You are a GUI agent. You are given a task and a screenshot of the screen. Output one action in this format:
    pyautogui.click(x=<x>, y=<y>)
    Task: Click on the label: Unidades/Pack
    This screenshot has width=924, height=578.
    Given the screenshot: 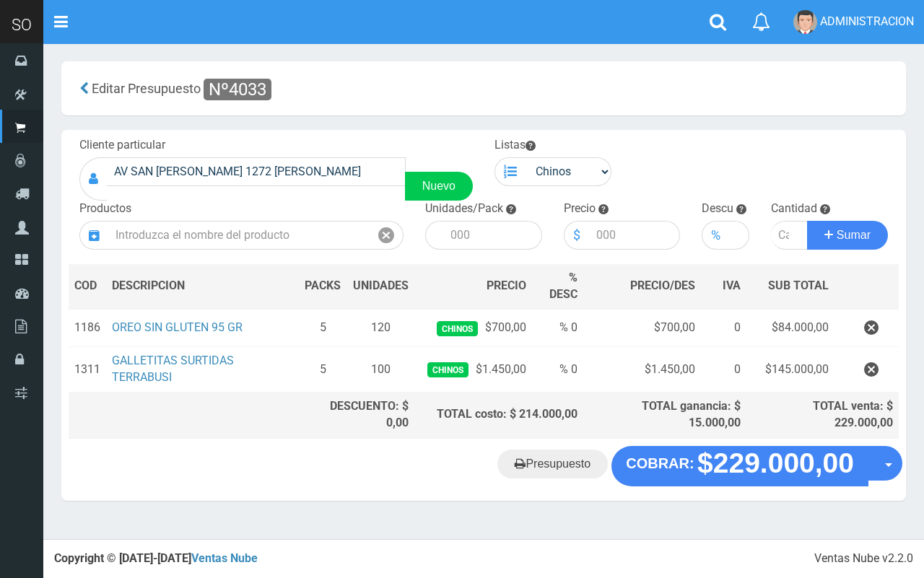 What is the action you would take?
    pyautogui.click(x=465, y=208)
    